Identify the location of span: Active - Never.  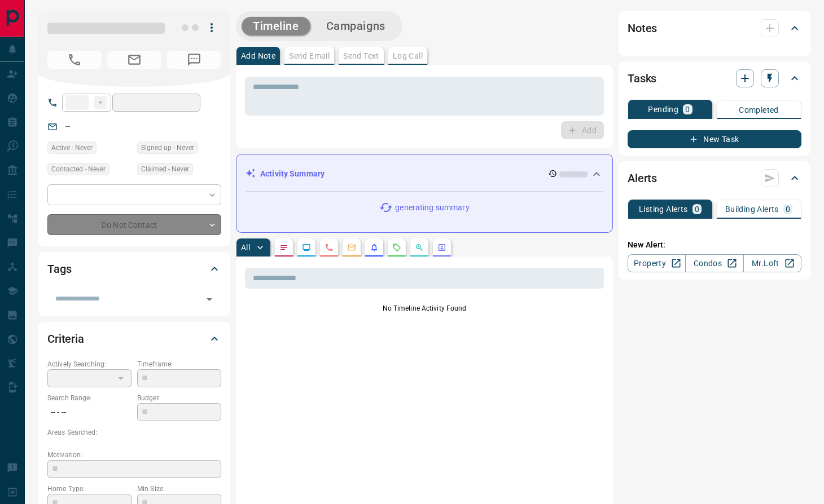
(72, 148).